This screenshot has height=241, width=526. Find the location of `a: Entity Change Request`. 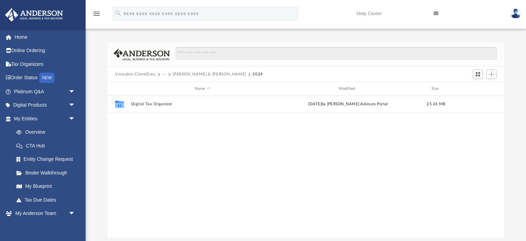

a: Entity Change Request is located at coordinates (48, 159).